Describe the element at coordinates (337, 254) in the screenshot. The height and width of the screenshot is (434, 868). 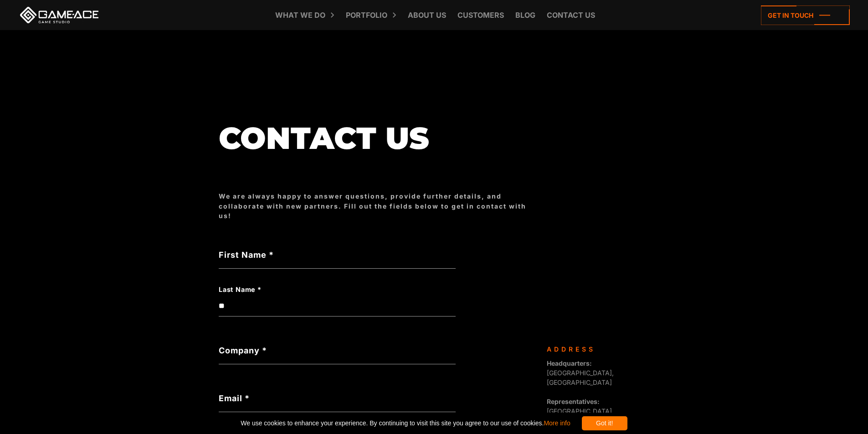
I see `label: First Name *` at that location.